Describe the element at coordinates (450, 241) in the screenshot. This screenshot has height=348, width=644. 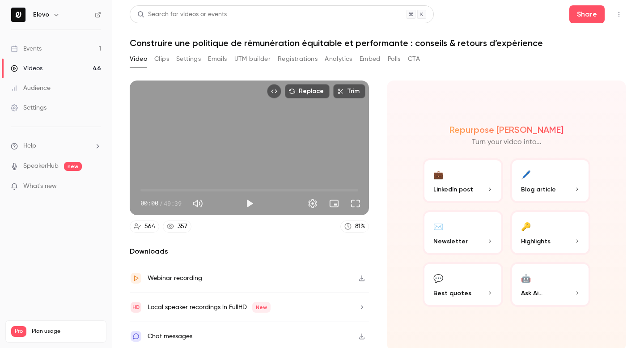
I see `span: Newsletter` at that location.